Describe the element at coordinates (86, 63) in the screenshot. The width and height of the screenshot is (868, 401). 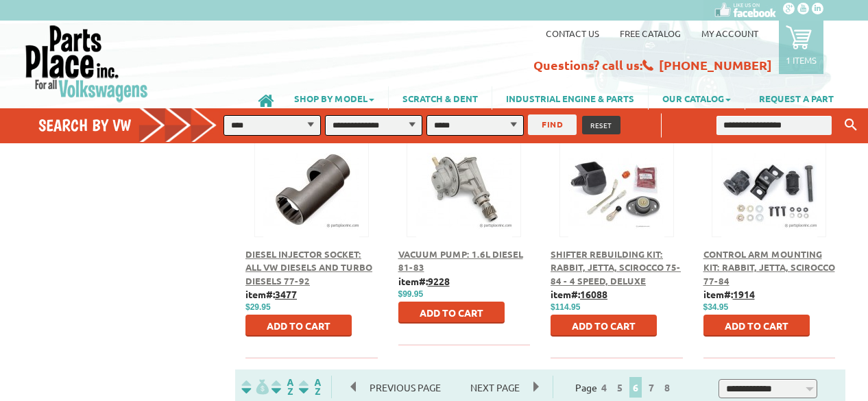
I see `img: Parts Place Inc!` at that location.